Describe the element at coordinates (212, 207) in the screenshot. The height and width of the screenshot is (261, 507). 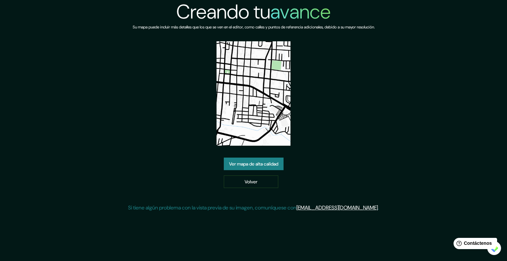
I see `font: Si tiene algún problema con la vista previa de su imagen, comuníquese con` at that location.